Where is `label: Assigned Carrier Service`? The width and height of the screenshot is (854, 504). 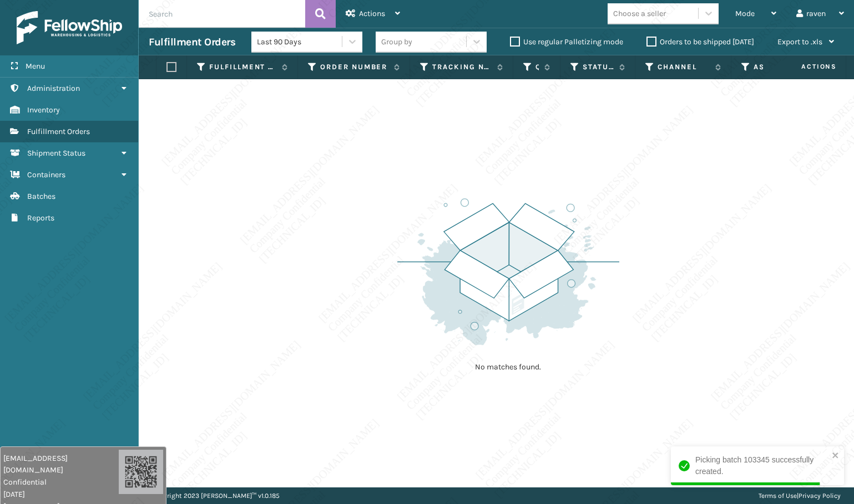
label: Assigned Carrier Service is located at coordinates (784, 67).